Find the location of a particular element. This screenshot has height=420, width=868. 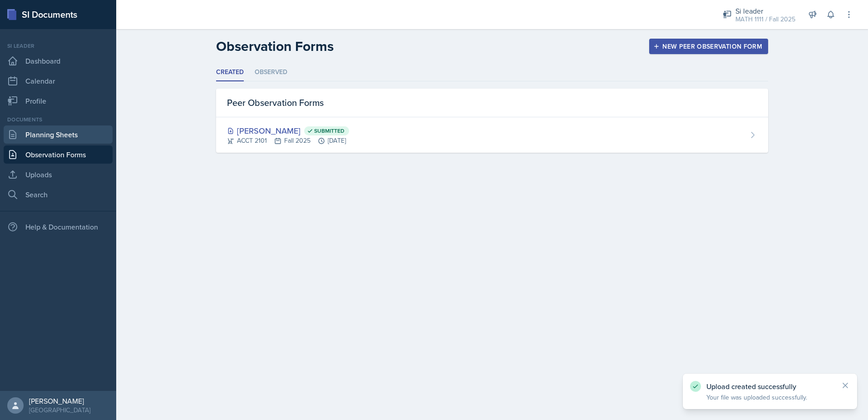

div: Peer Observation Forms is located at coordinates (492, 103).